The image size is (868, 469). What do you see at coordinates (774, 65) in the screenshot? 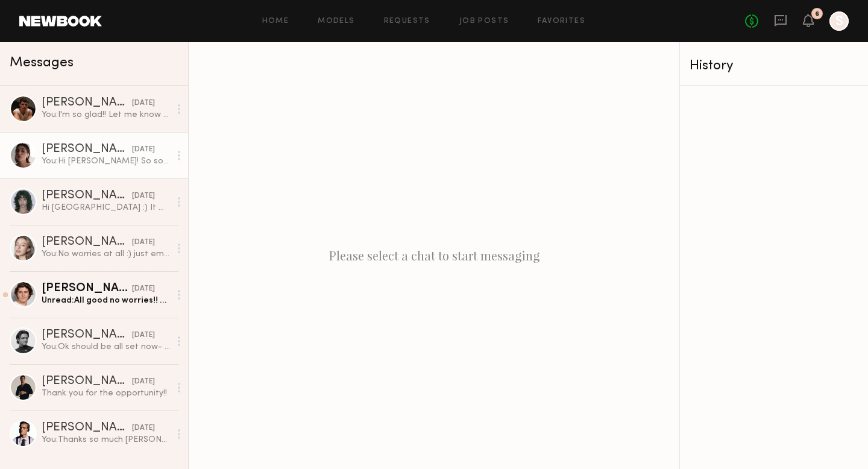
I see `div: History` at bounding box center [774, 65].